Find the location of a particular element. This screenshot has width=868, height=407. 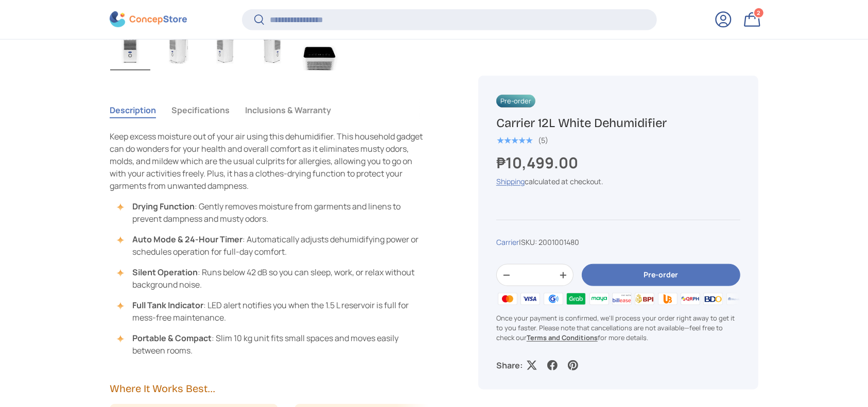

strong: ₱10,499.00 is located at coordinates (539, 162).